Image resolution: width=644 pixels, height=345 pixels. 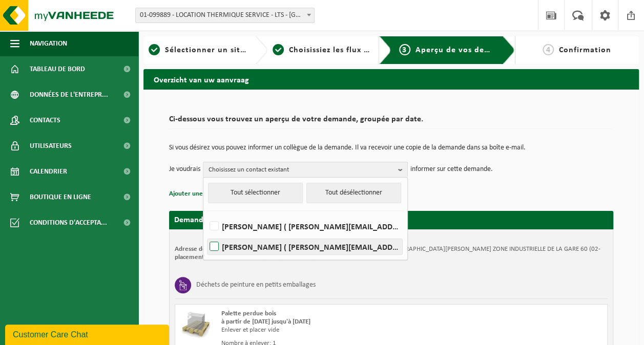 What do you see at coordinates (451, 170) in the screenshot?
I see `p: informer sur cette demande.` at bounding box center [451, 170].